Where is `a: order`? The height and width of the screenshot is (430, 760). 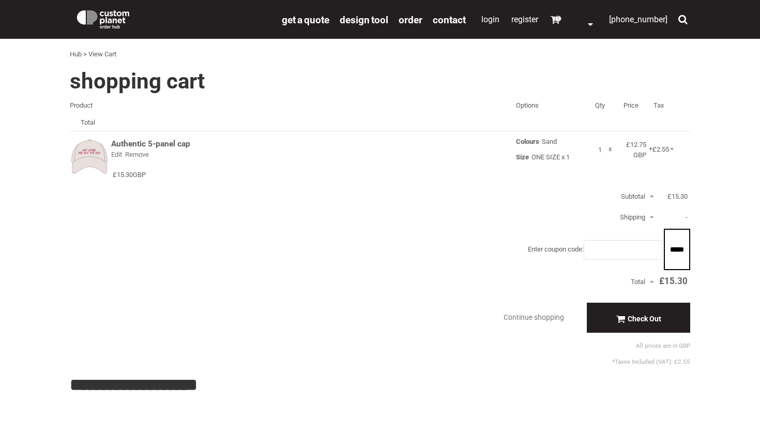
a: order is located at coordinates (411, 19).